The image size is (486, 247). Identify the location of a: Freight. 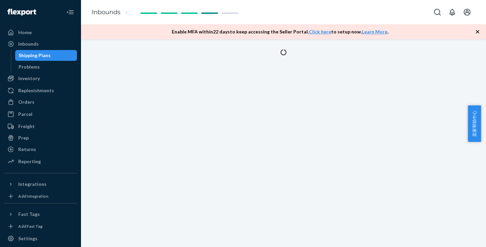
(41, 126).